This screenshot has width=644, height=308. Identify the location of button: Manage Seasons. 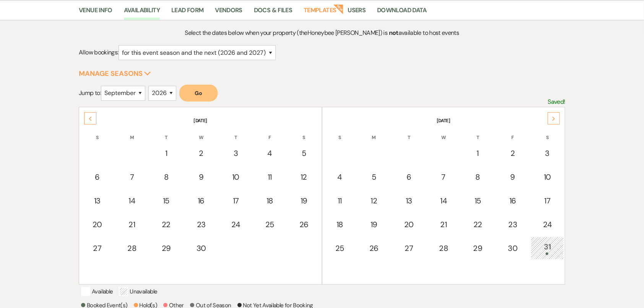
(114, 74).